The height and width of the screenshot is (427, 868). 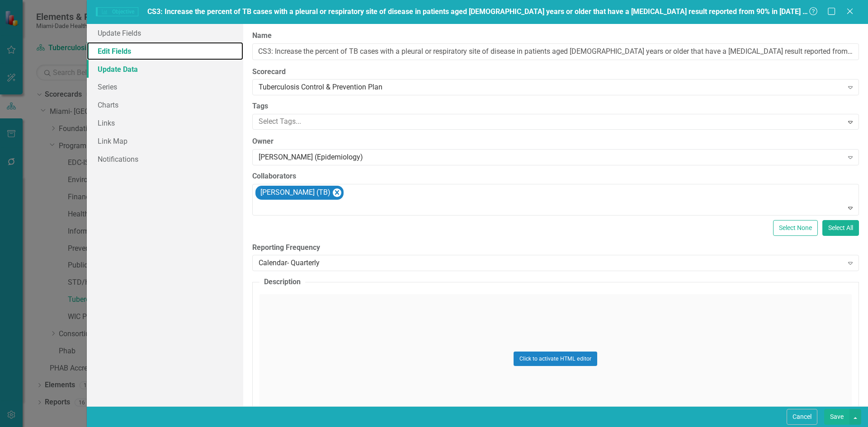 I want to click on button: Select None, so click(x=796, y=228).